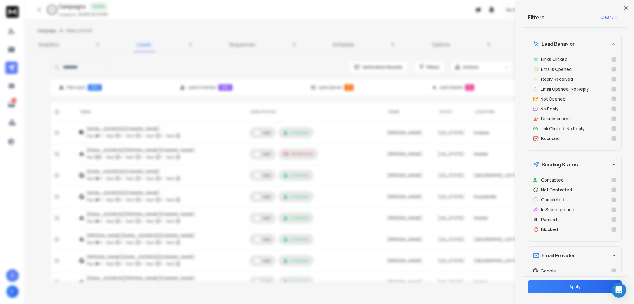 This screenshot has height=304, width=634. What do you see at coordinates (549, 220) in the screenshot?
I see `p: Paused` at bounding box center [549, 220].